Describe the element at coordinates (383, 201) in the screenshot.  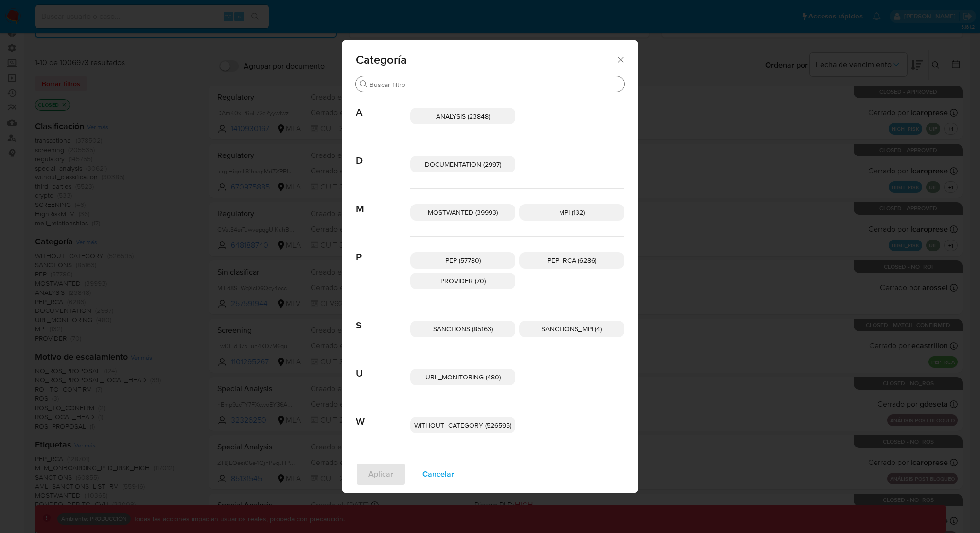
I see `span: M` at that location.